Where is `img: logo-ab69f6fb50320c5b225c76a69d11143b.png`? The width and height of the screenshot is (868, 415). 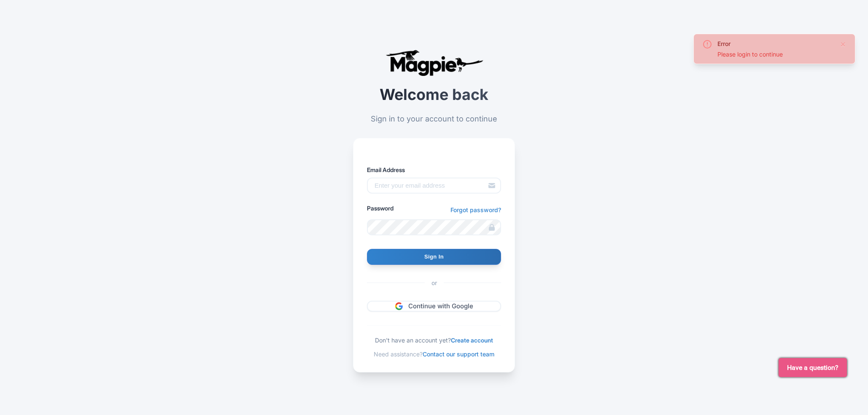
img: logo-ab69f6fb50320c5b225c76a69d11143b.png is located at coordinates (434, 63).